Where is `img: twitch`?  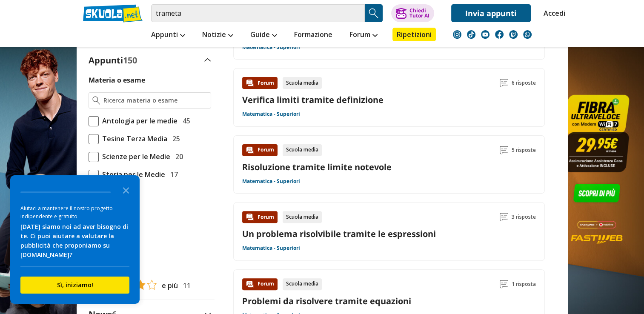 img: twitch is located at coordinates (513, 35).